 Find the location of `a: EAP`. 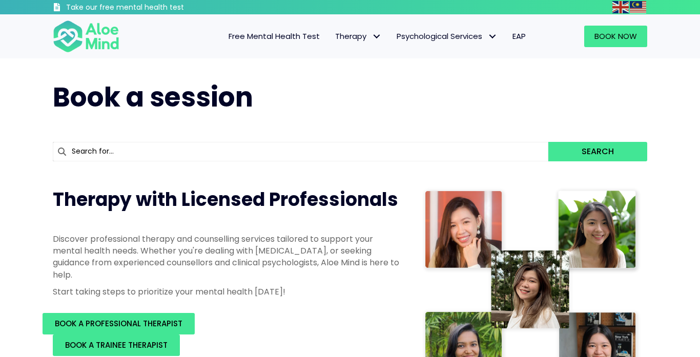

a: EAP is located at coordinates (519, 36).